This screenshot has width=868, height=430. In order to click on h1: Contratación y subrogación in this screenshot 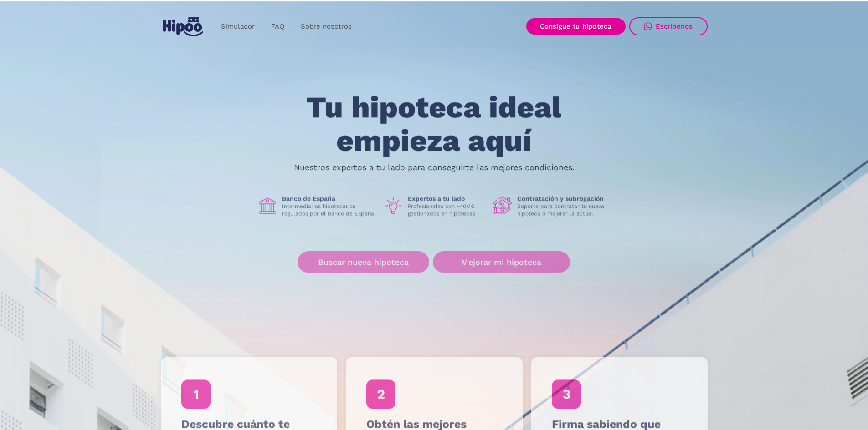, I will do `click(564, 199)`.